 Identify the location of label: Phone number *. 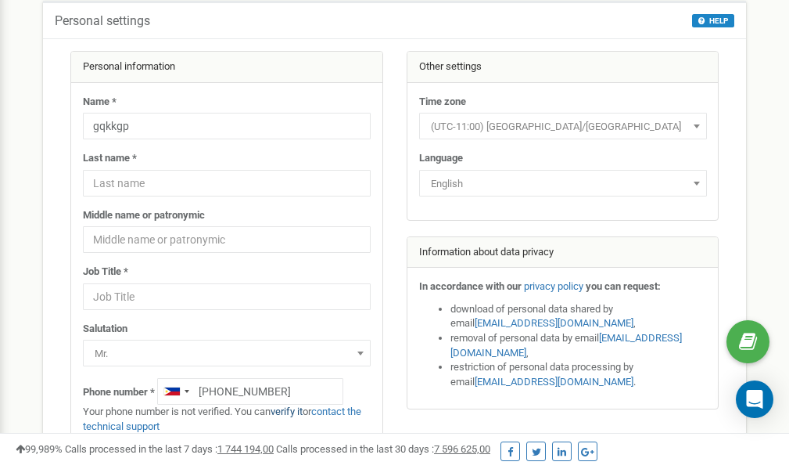
(119, 392).